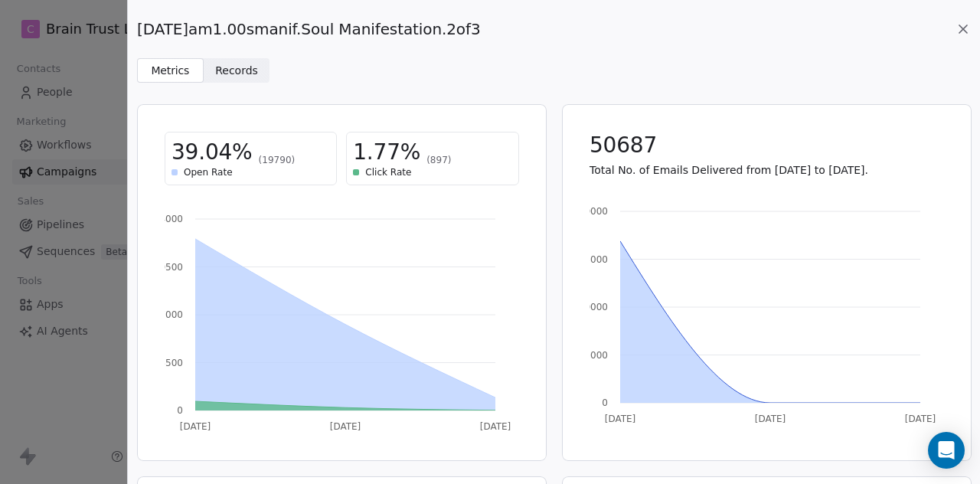  I want to click on span: 1.77%, so click(387, 152).